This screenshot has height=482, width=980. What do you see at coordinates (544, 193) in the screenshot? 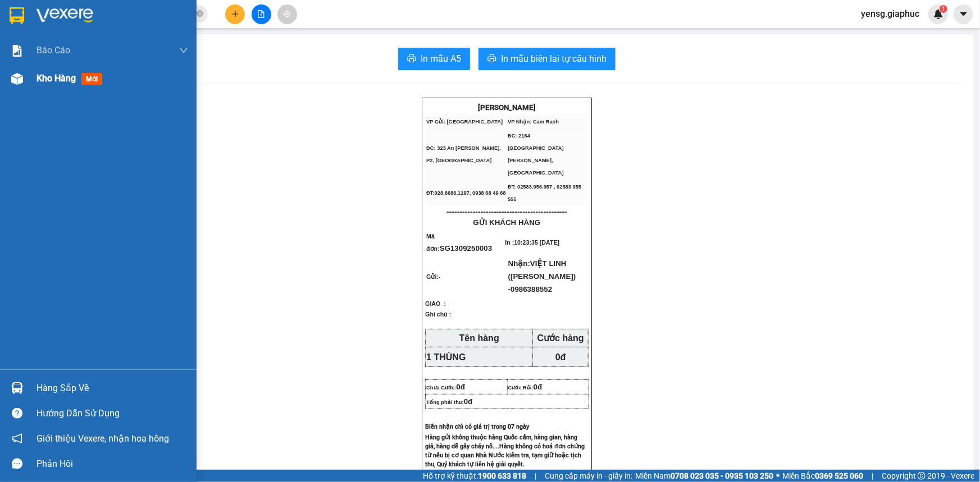
I see `span: ĐT: 02583.956.957 , 02583 955 555` at bounding box center [544, 193].